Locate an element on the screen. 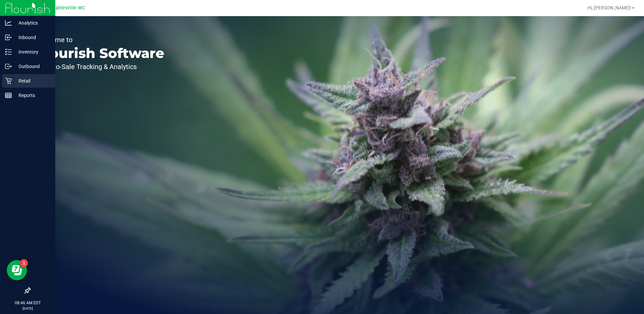 Image resolution: width=644 pixels, height=314 pixels. p: Flourish Software is located at coordinates (100, 53).